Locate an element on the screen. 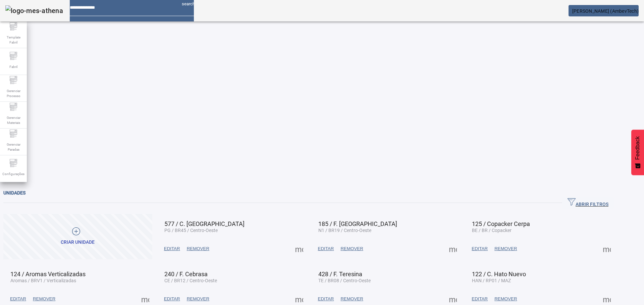 This screenshot has width=644, height=305. span: N1 / BR19 / Centro-Oeste is located at coordinates (345, 230).